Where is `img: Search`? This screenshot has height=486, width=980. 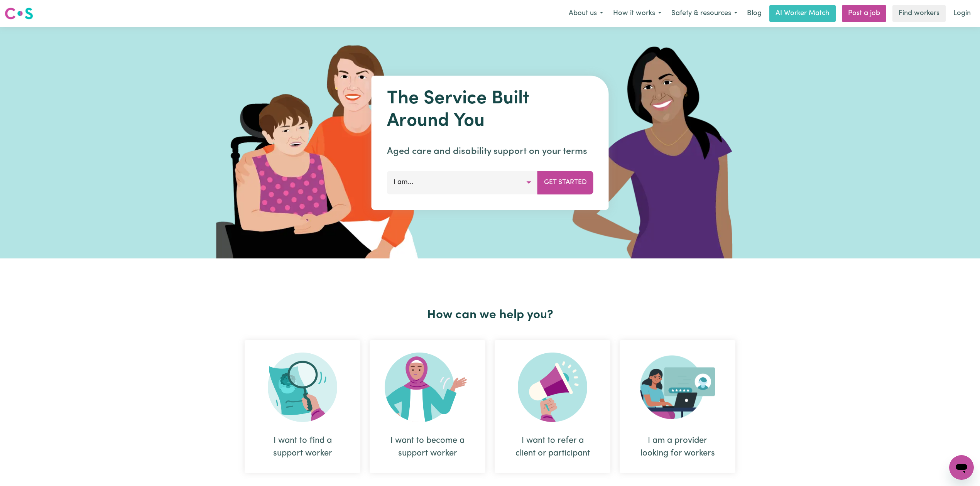 img: Search is located at coordinates (303, 387).